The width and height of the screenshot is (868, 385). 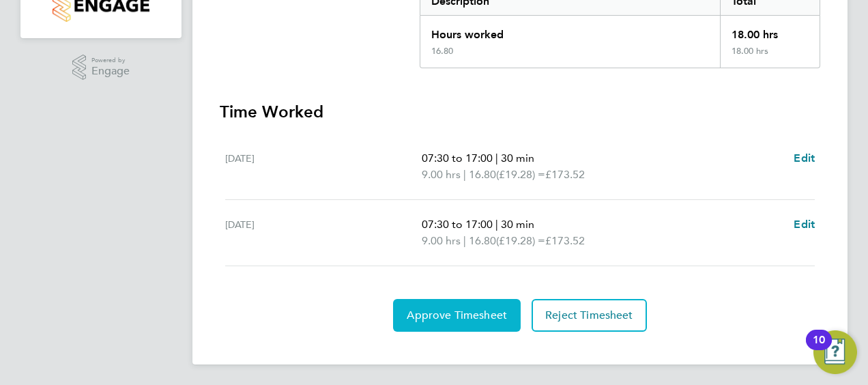 I want to click on span: Powered by, so click(x=111, y=60).